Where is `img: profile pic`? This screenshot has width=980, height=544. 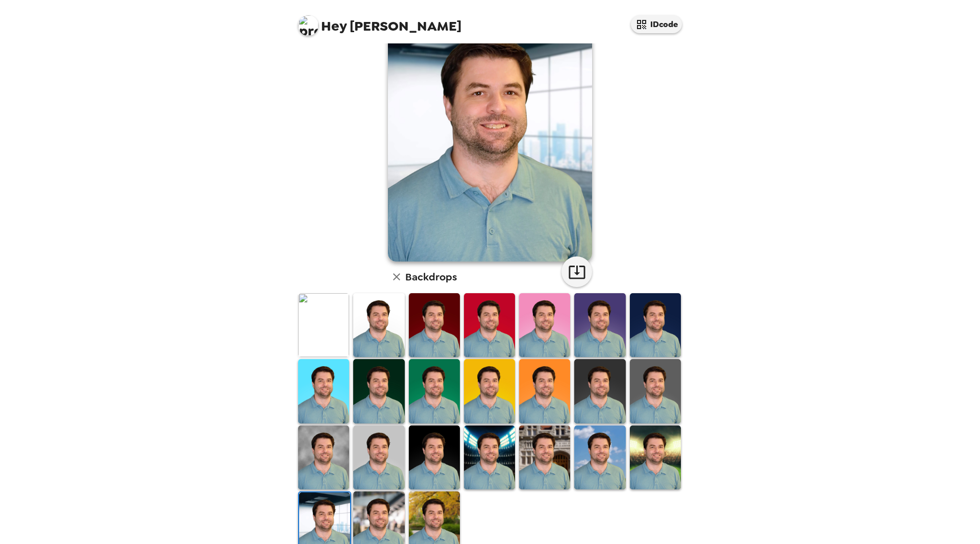 img: profile pic is located at coordinates (309, 26).